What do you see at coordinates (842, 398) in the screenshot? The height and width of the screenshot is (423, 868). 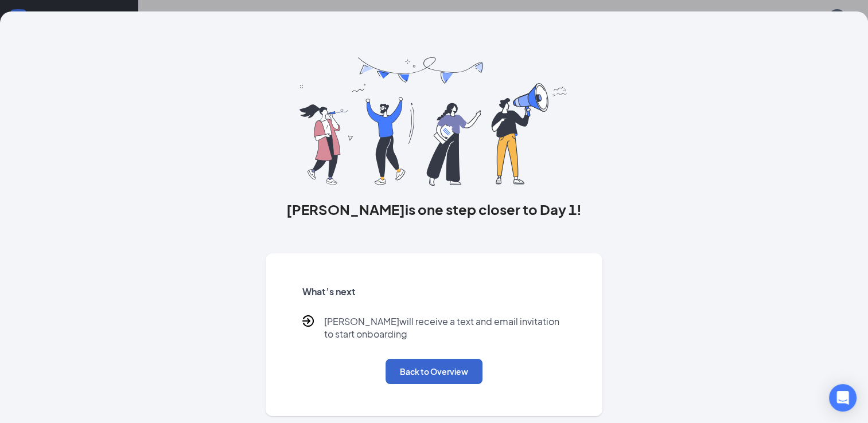 I see `div: Open Intercom Messenger` at bounding box center [842, 398].